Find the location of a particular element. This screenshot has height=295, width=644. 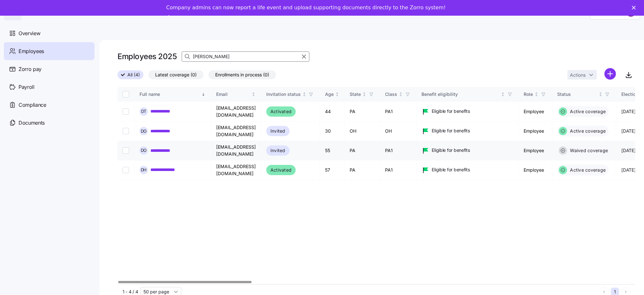

input: Select all records is located at coordinates (126, 95).